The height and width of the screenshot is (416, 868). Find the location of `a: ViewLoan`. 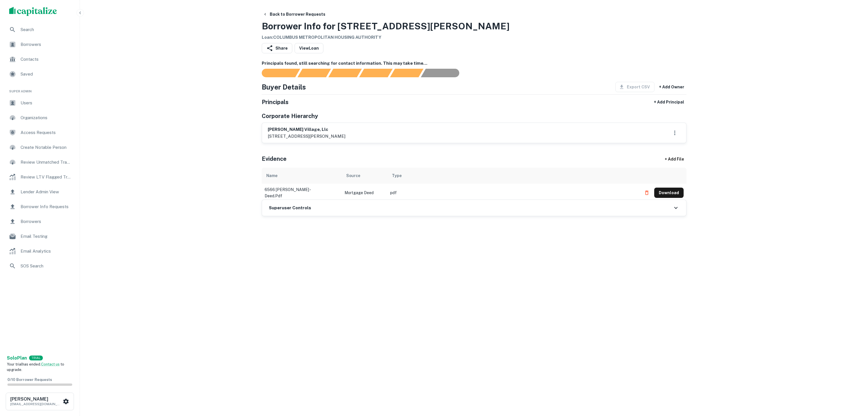

a: ViewLoan is located at coordinates (309, 48).